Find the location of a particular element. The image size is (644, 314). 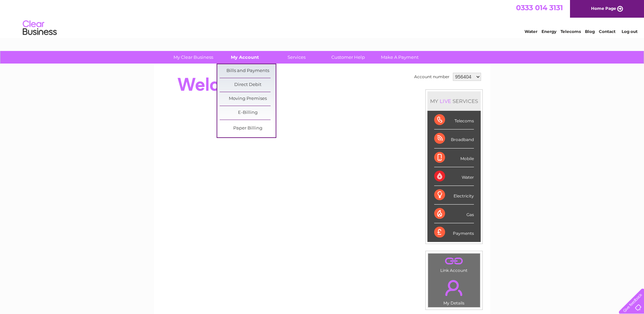

div: MY SERVICES is located at coordinates (454, 101).